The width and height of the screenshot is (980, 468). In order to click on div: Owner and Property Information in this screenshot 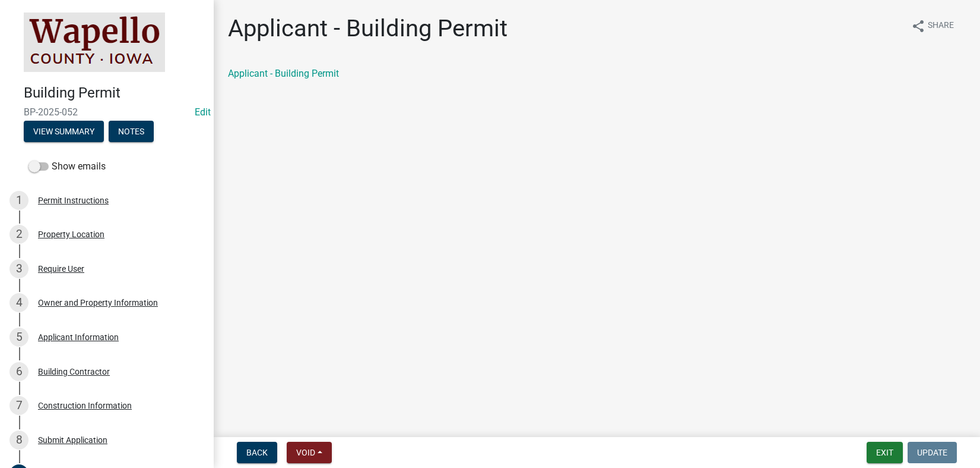, I will do `click(98, 303)`.